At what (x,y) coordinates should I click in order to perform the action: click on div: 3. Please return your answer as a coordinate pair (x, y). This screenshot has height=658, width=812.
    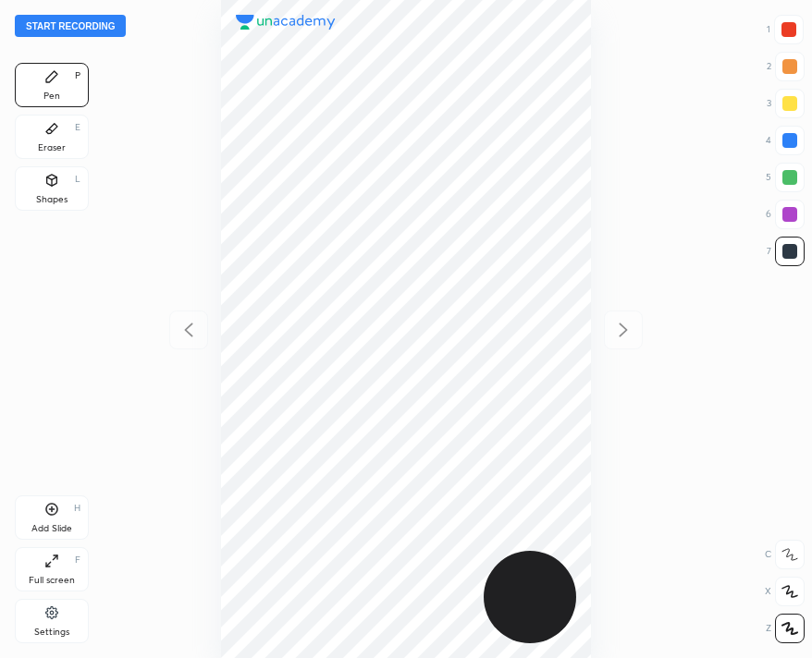
    Looking at the image, I should click on (785, 103).